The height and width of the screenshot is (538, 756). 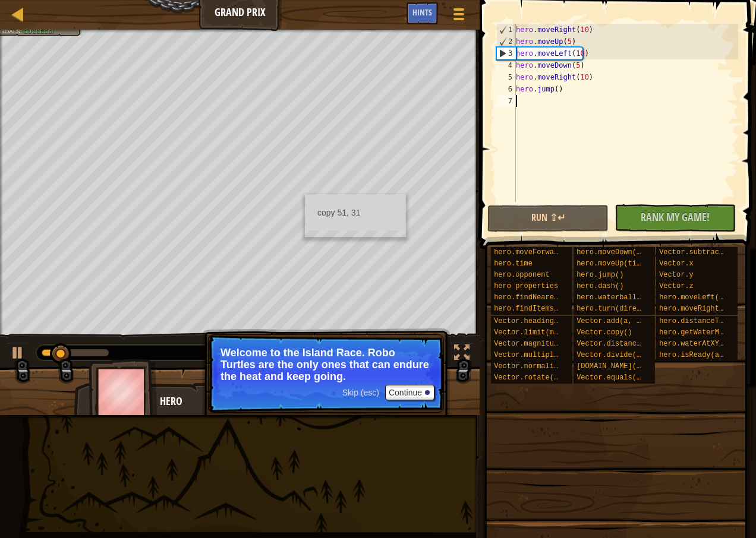 What do you see at coordinates (619, 309) in the screenshot?
I see `span: hero.turn(direction)` at bounding box center [619, 309].